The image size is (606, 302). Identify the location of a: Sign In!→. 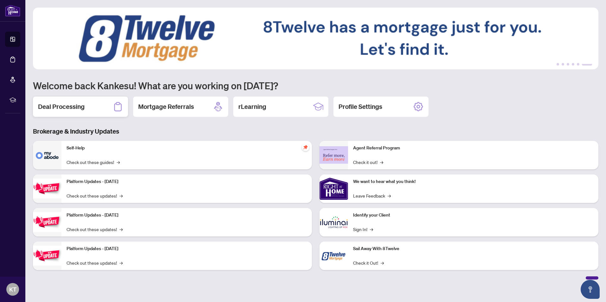
(363, 229).